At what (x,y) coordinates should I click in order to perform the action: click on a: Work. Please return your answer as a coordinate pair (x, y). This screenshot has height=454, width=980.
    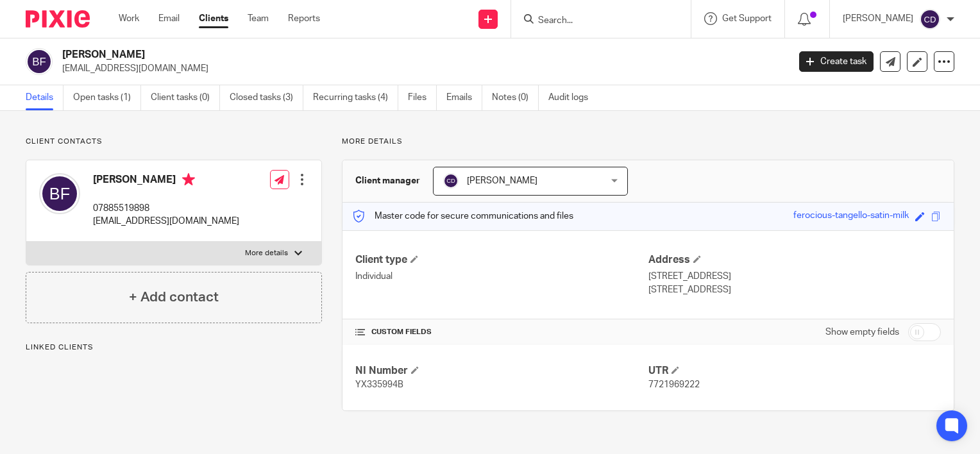
    Looking at the image, I should click on (129, 18).